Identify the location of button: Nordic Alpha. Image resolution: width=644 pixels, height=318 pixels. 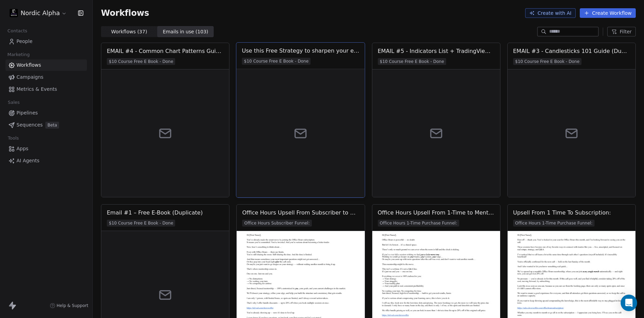
(38, 13).